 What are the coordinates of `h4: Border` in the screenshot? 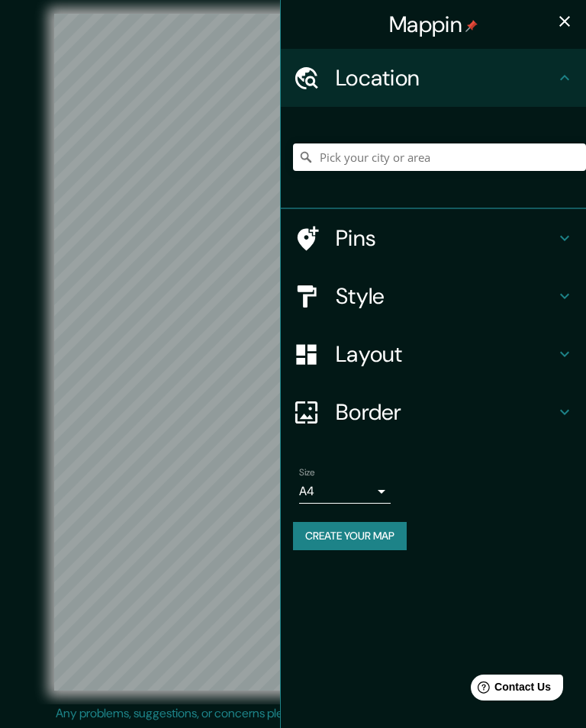 It's located at (446, 412).